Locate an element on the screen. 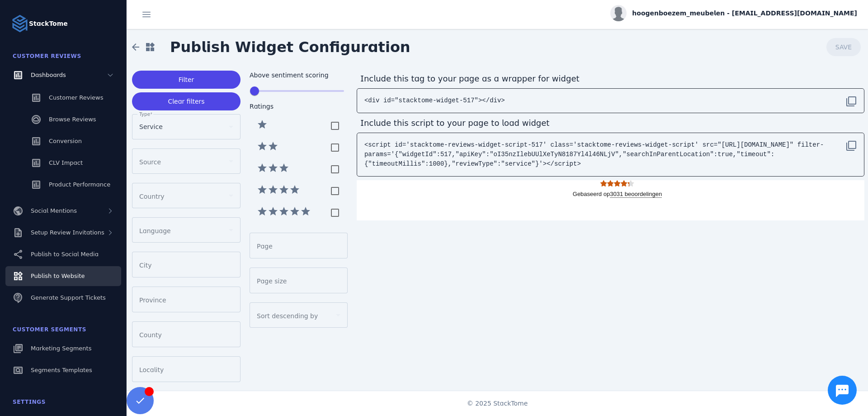 The width and height of the screenshot is (868, 416). a: CLV Impact is located at coordinates (64, 163).